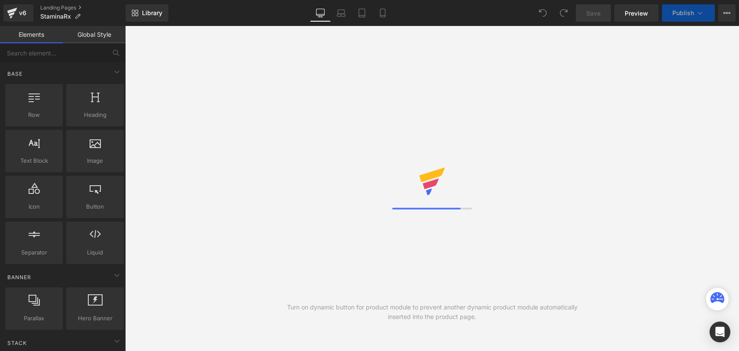 The image size is (739, 351). I want to click on span: Image, so click(95, 161).